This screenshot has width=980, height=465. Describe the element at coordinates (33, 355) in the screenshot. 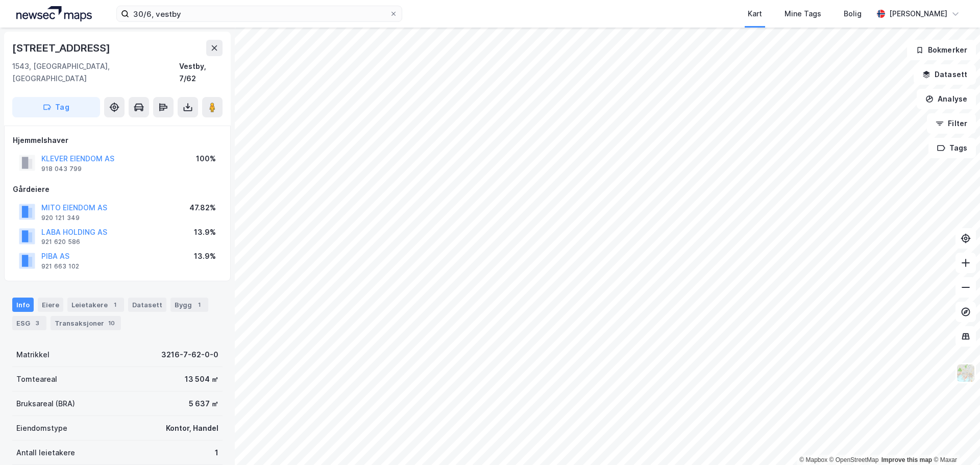

I see `div: Matrikkel` at that location.